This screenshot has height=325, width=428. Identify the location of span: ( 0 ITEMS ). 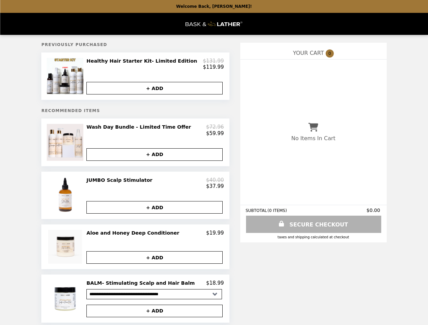
(277, 211).